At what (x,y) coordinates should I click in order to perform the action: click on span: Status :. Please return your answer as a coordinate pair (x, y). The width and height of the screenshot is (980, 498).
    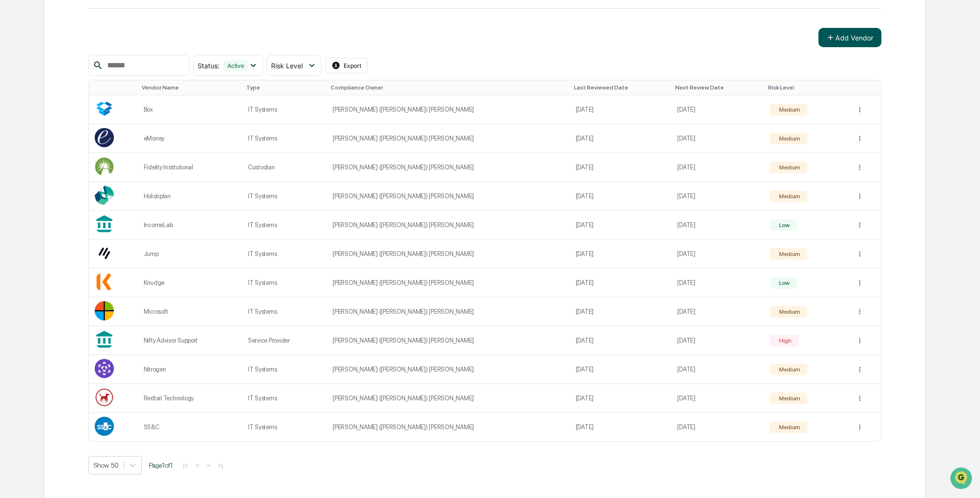
    Looking at the image, I should click on (209, 65).